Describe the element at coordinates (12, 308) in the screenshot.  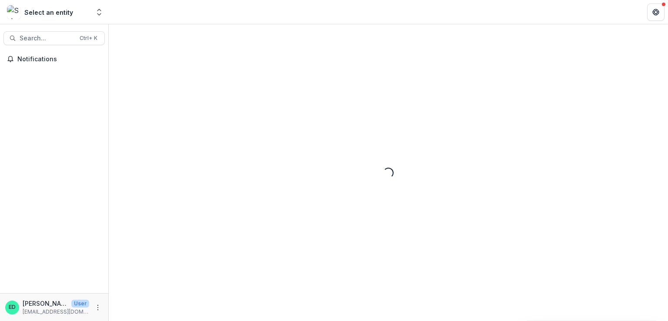
I see `div: Estevan D. Delgado` at that location.